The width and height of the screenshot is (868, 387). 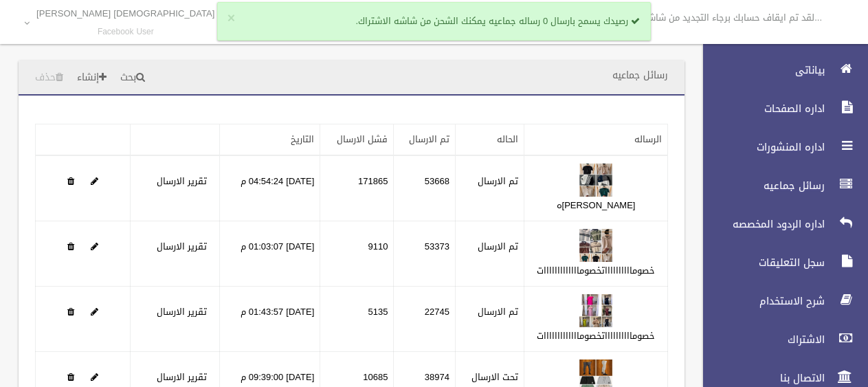 What do you see at coordinates (125, 32) in the screenshot?
I see `small: Facebook User` at bounding box center [125, 32].